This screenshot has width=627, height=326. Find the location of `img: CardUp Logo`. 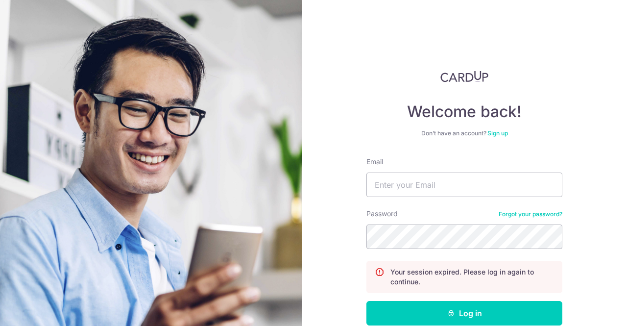

img: CardUp Logo is located at coordinates (465, 76).